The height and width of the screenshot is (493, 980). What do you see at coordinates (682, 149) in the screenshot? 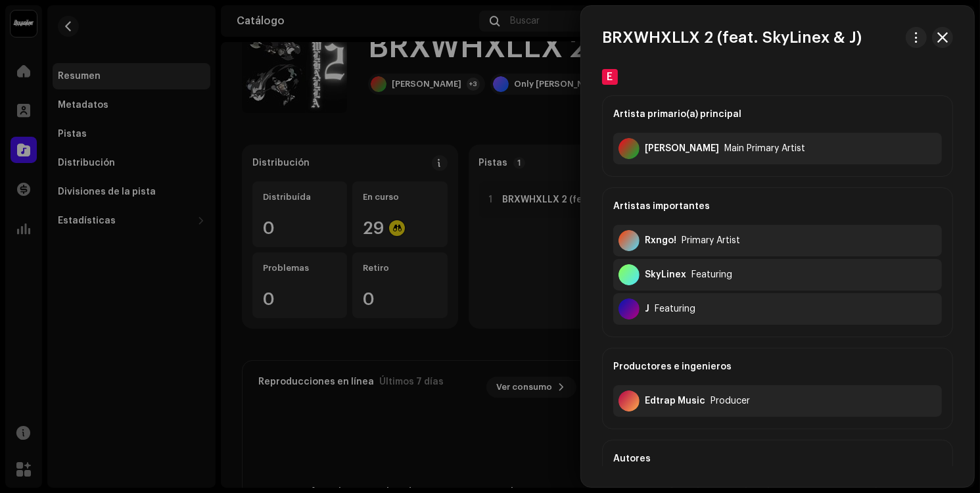
I see `div: Fernando Rojas` at bounding box center [682, 149].